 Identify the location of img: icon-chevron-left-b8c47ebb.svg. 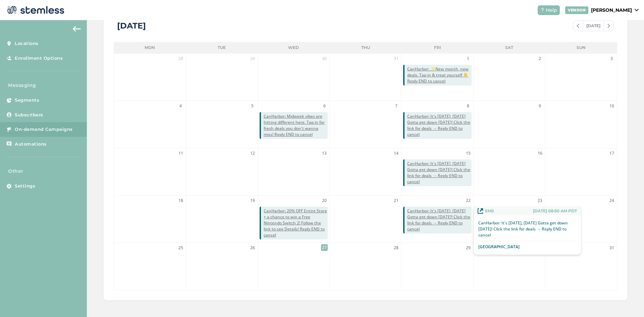
(578, 26).